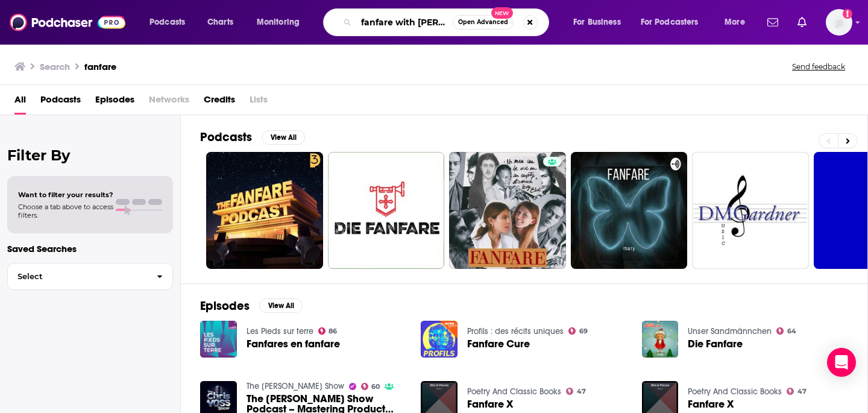  Describe the element at coordinates (502, 12) in the screenshot. I see `span: New` at that location.